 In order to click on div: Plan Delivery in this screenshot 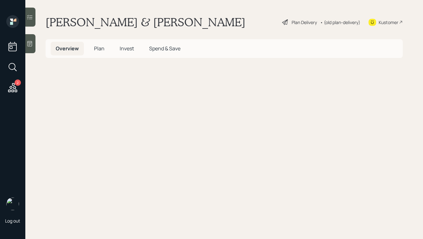, I will do `click(304, 22)`.